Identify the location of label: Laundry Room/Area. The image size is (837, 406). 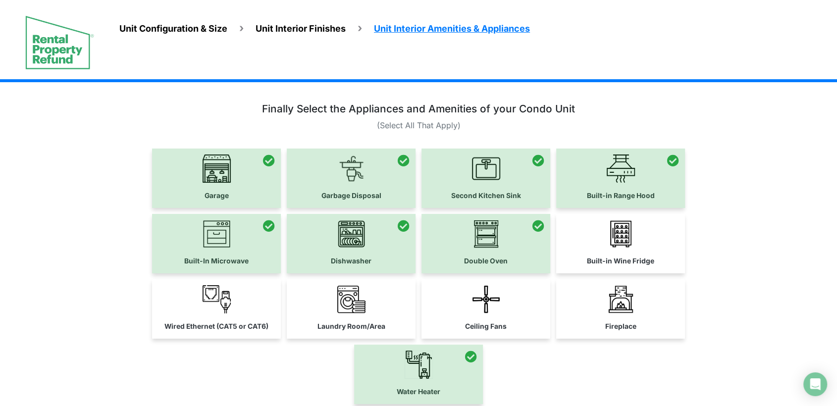
(351, 326).